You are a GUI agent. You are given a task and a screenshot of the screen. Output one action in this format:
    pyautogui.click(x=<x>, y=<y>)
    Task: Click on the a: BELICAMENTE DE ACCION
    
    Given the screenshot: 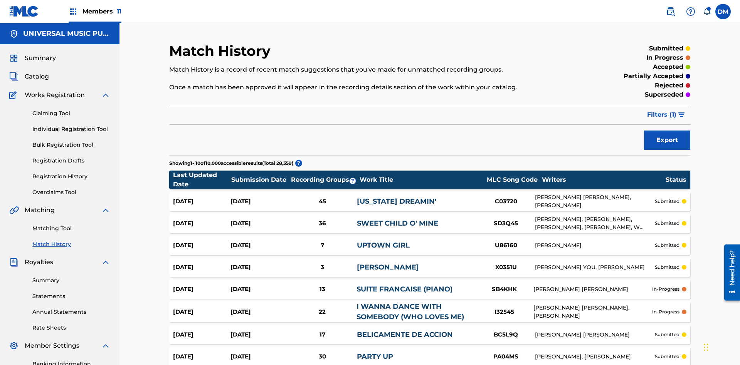 What is the action you would take?
    pyautogui.click(x=405, y=335)
    